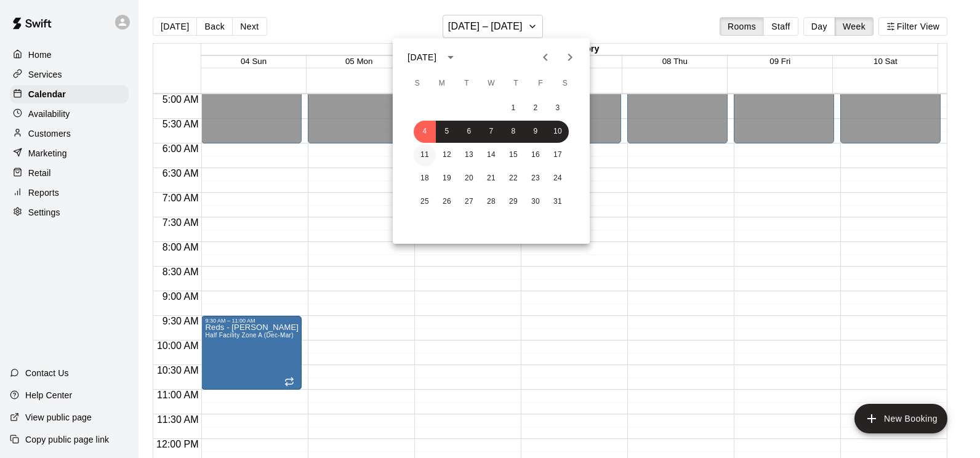 Image resolution: width=980 pixels, height=458 pixels. I want to click on button: 8, so click(513, 132).